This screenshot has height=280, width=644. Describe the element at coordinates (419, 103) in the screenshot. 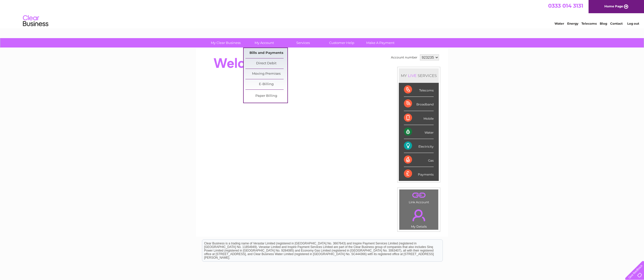

I see `div: Broadband` at that location.